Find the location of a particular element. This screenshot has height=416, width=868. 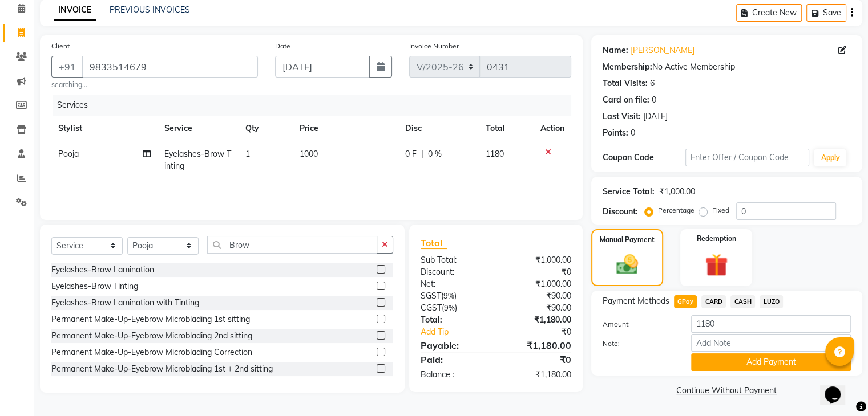

button: Create New is located at coordinates (769, 12).